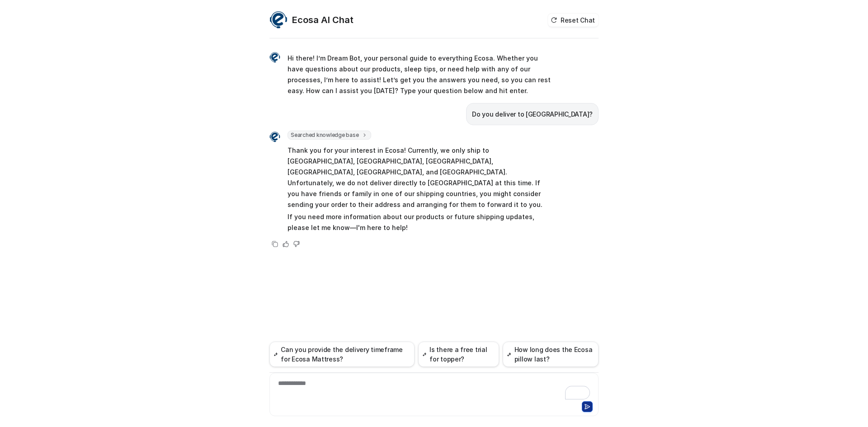  I want to click on button: Can you provide the delivery timeframe for Ecosa Mattress?, so click(342, 354).